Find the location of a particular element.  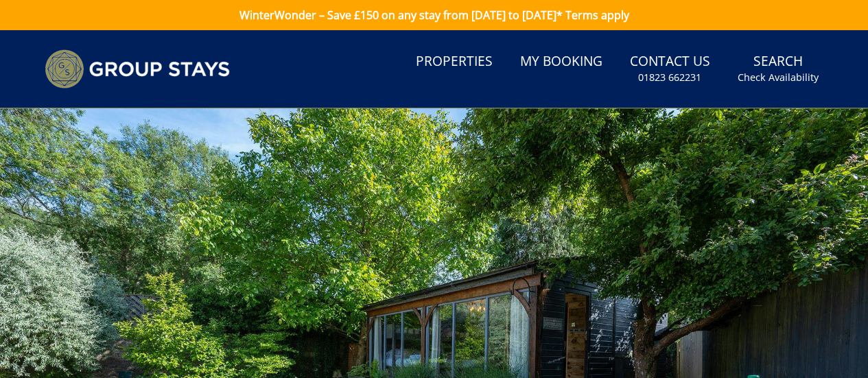

a: SearchCheck Availability is located at coordinates (778, 69).